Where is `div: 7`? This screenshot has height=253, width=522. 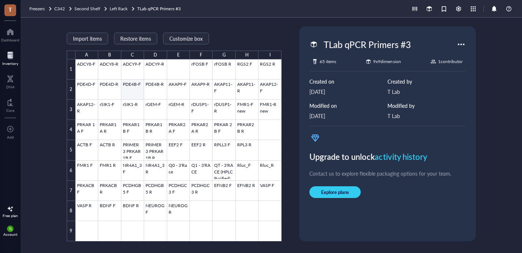 div: 7 is located at coordinates (71, 191).